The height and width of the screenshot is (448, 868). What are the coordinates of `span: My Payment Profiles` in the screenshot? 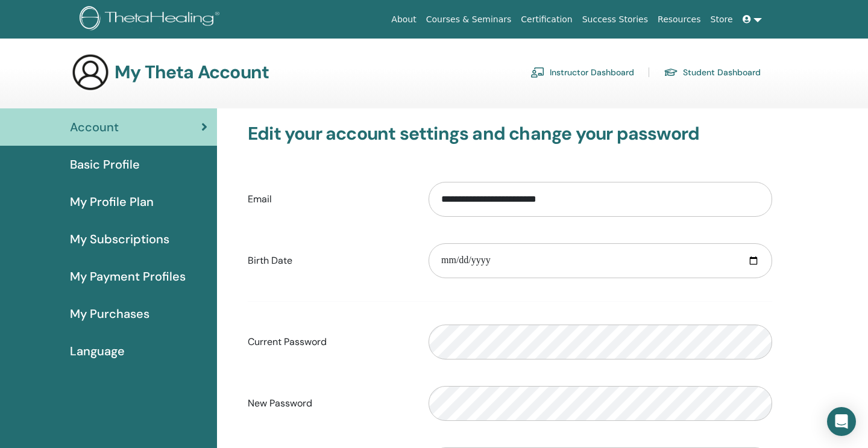 It's located at (128, 276).